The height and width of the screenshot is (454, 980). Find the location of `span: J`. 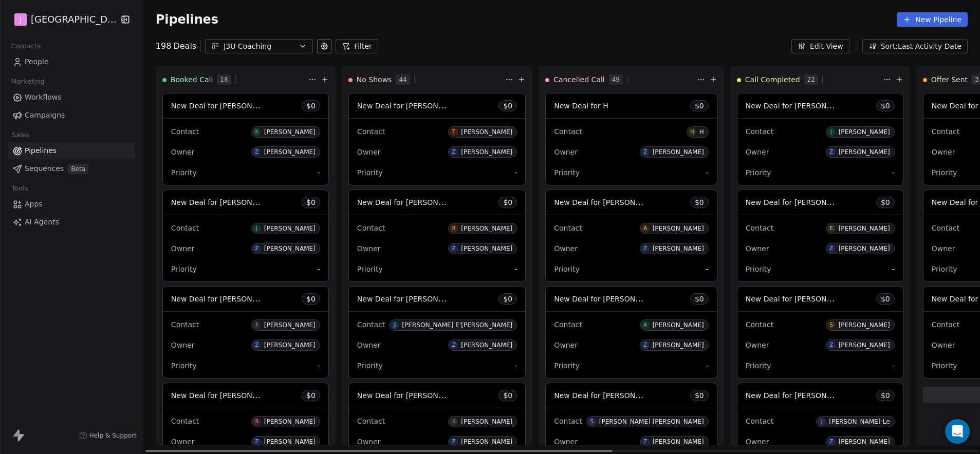

span: J is located at coordinates (21, 20).